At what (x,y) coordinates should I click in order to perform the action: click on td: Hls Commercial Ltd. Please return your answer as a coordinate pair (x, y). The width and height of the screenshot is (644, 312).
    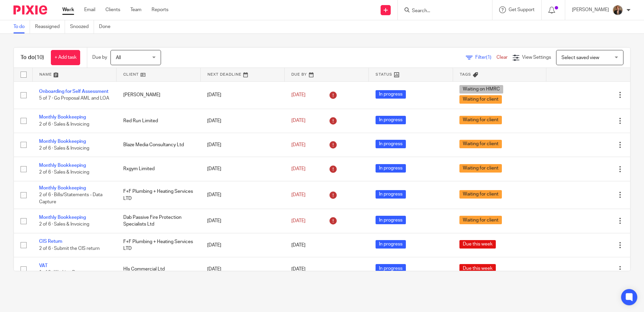
    Looking at the image, I should click on (159, 269).